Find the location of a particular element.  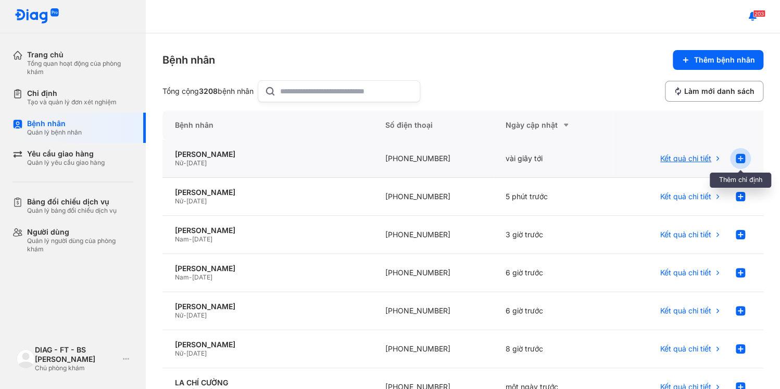

div: Ngày cập nhật is located at coordinates (553, 125).